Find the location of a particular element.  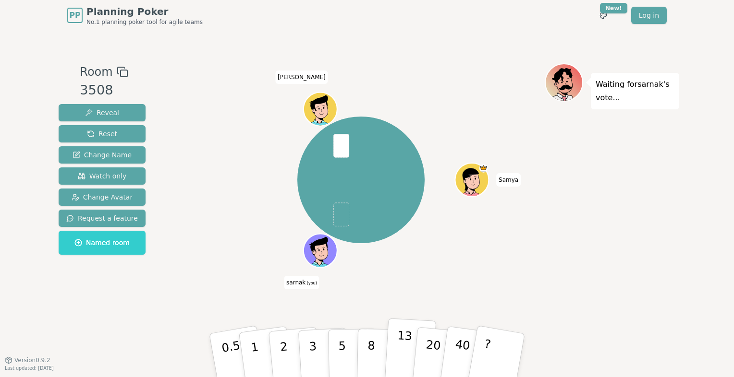

span: Watch only is located at coordinates (102, 176).